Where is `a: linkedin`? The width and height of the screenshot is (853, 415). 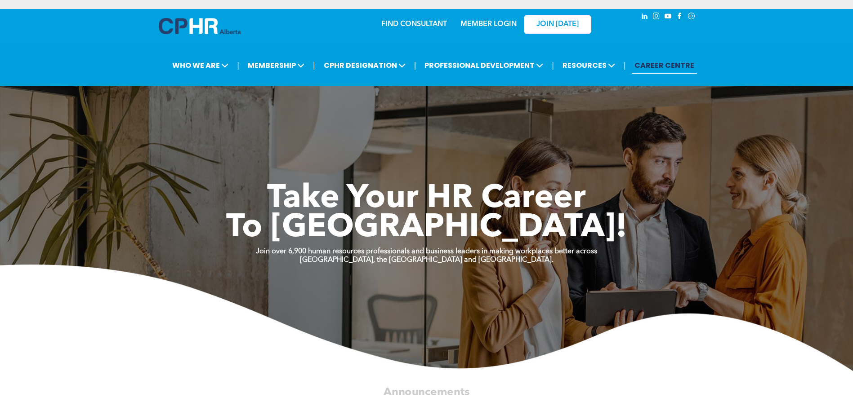 a: linkedin is located at coordinates (645, 17).